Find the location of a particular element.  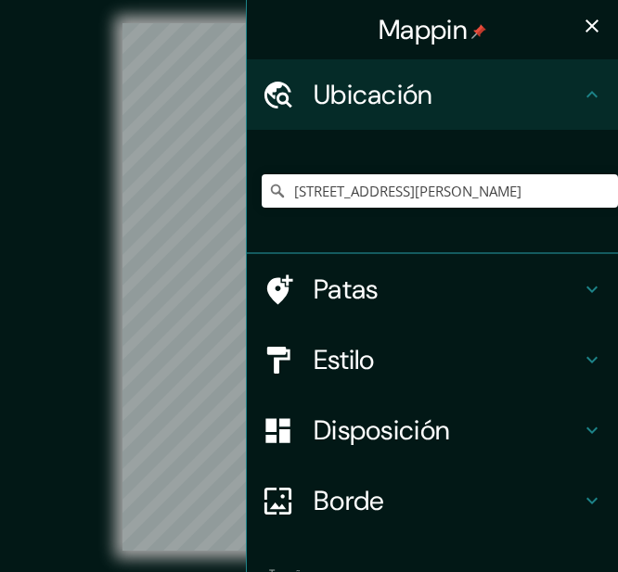

div: Estilo is located at coordinates (432, 360).